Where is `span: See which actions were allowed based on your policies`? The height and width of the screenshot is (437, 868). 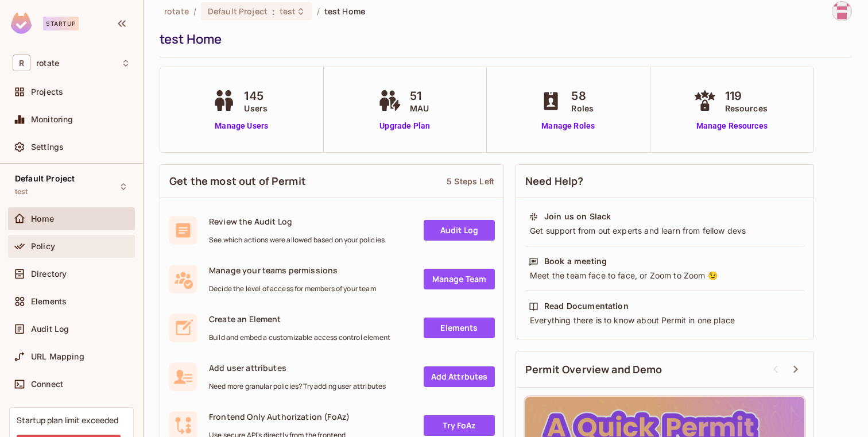
span: See which actions were allowed based on your policies is located at coordinates (297, 240).